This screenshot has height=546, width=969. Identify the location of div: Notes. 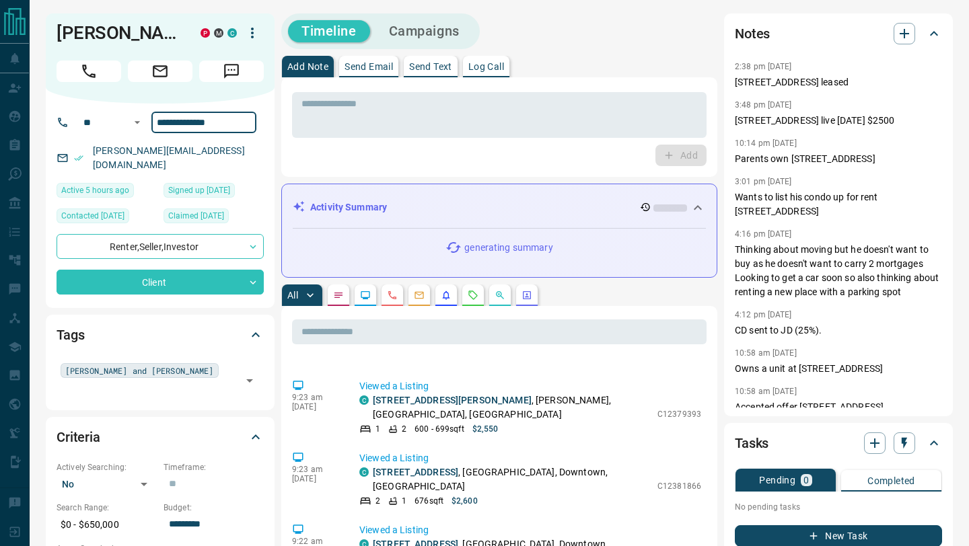
(839, 34).